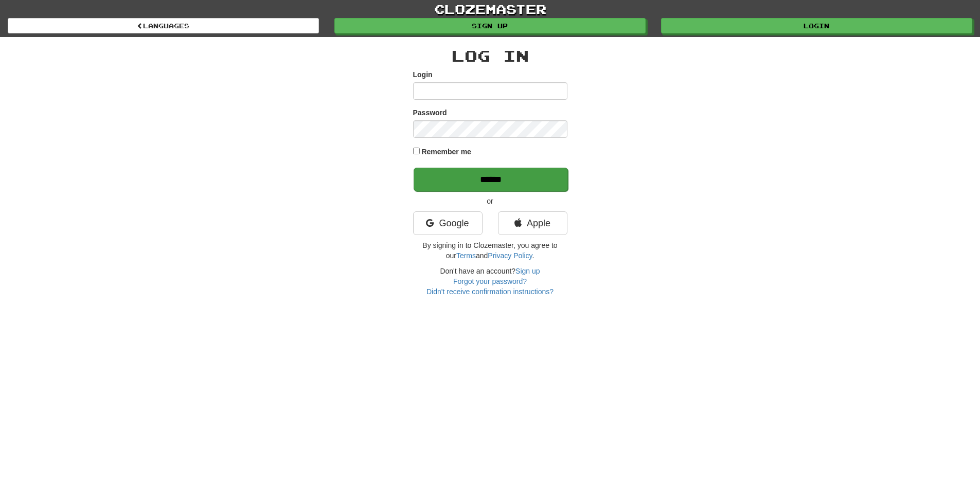  Describe the element at coordinates (163, 25) in the screenshot. I see `a: Languages` at that location.